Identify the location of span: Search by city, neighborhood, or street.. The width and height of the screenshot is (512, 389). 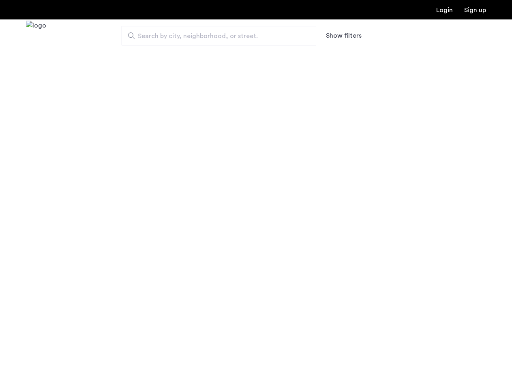
(216, 36).